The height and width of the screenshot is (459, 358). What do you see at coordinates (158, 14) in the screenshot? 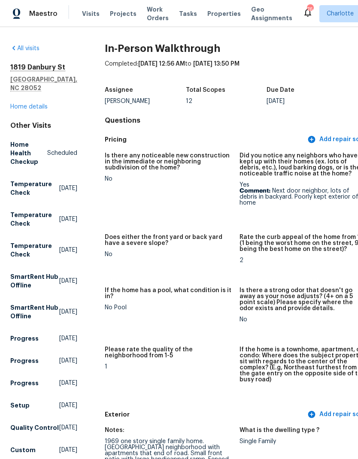
I see `span: Work Orders` at bounding box center [158, 14].